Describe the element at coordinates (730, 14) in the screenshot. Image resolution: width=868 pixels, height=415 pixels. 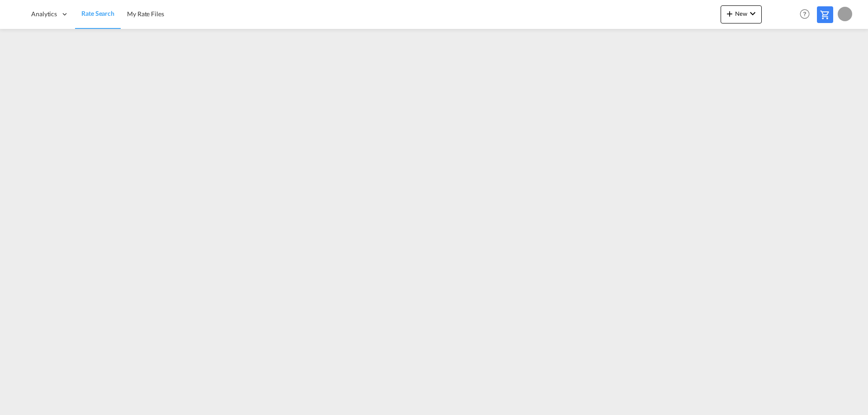
I see `md-icon: icon-plus 400-fg` at that location.